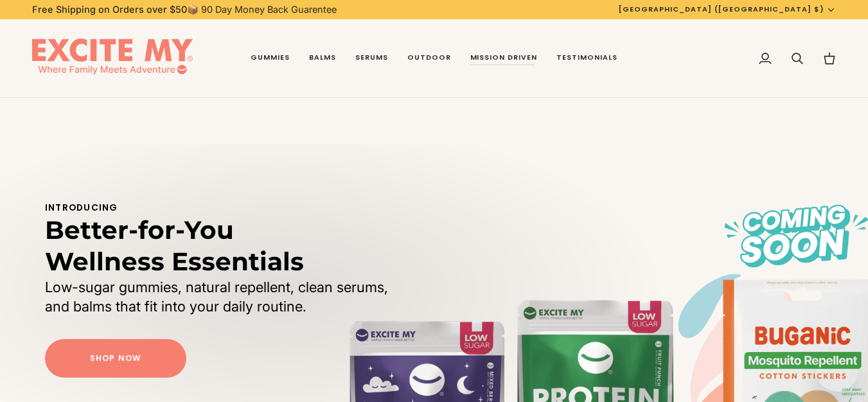 The width and height of the screenshot is (868, 402). I want to click on a: Shop Now, so click(116, 359).